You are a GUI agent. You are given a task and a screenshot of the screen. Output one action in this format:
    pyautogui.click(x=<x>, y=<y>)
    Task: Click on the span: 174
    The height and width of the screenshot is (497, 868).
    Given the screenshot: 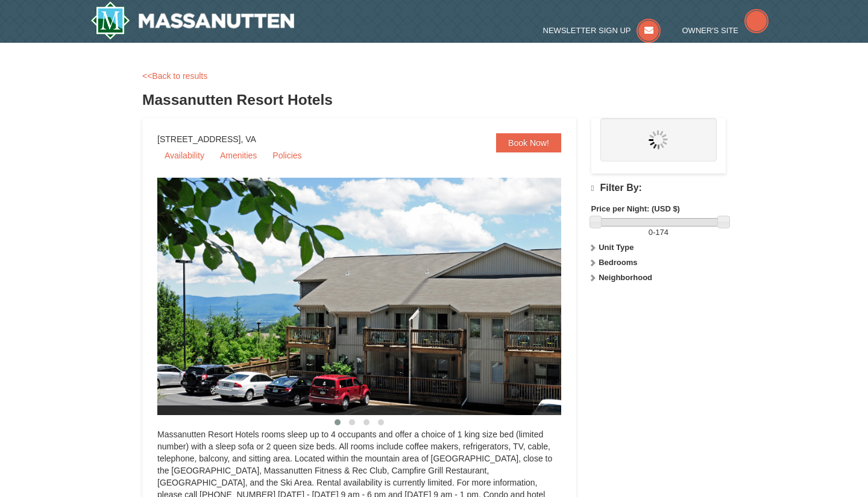 What is the action you would take?
    pyautogui.click(x=662, y=232)
    